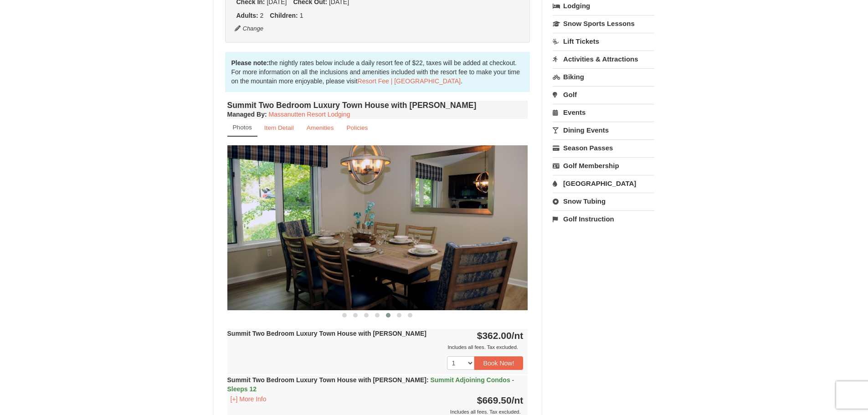  What do you see at coordinates (603, 95) in the screenshot?
I see `a: Golf` at bounding box center [603, 95].